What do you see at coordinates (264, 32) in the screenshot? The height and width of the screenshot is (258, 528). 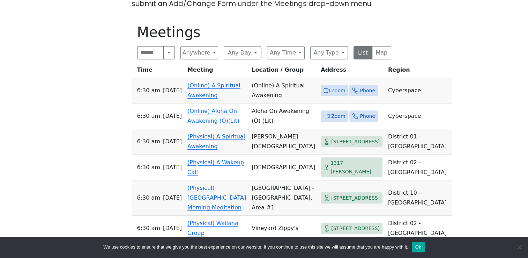 I see `h1: Meetings` at bounding box center [264, 32].